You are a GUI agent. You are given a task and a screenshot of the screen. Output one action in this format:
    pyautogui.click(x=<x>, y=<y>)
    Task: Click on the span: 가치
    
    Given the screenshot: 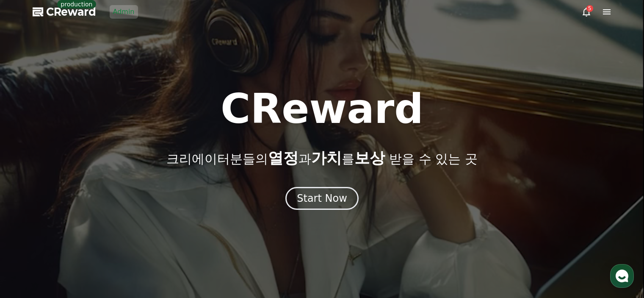 What is the action you would take?
    pyautogui.click(x=326, y=158)
    